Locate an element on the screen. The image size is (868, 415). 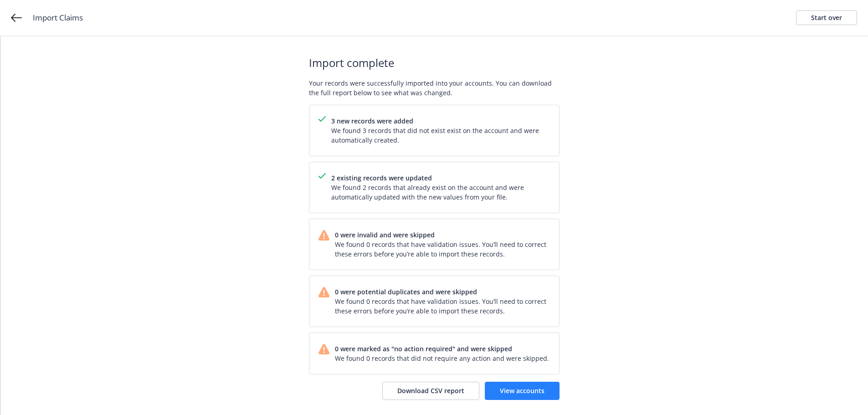
a: Start over is located at coordinates (827, 18).